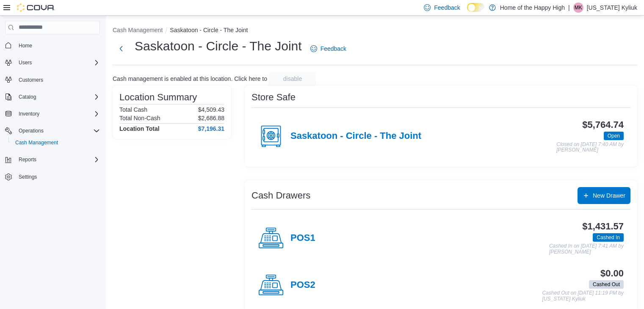  I want to click on span: Cashed Out, so click(606, 285).